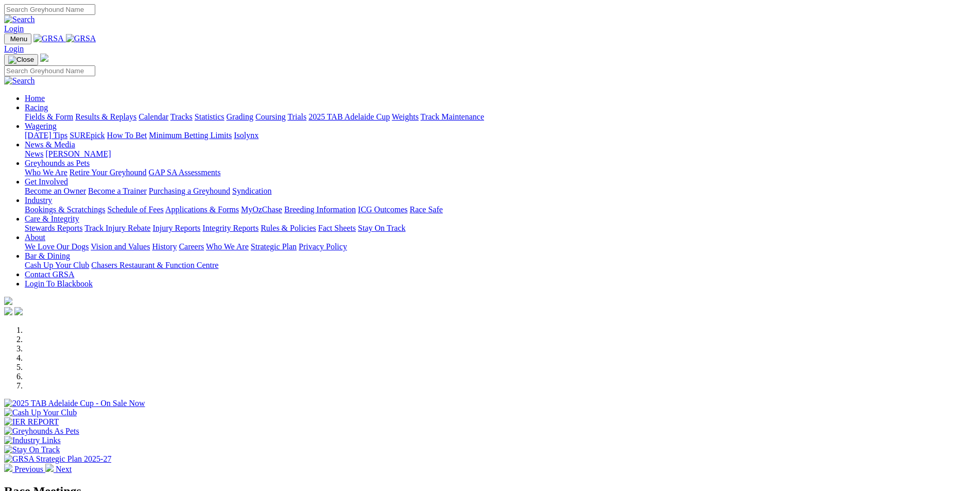 Image resolution: width=980 pixels, height=491 pixels. Describe the element at coordinates (500, 266) in the screenshot. I see `div: Bar & Dining` at that location.